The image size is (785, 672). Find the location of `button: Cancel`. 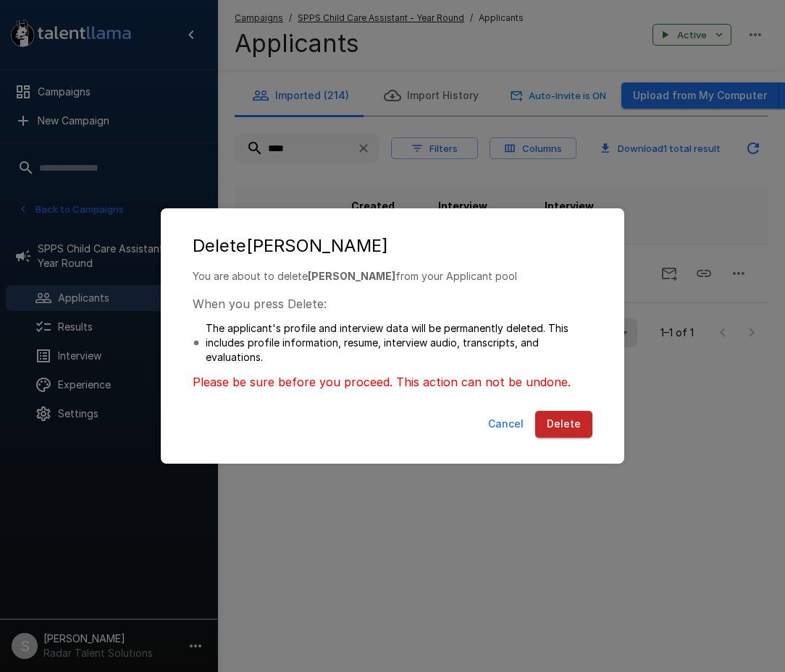

button: Cancel is located at coordinates (505, 424).